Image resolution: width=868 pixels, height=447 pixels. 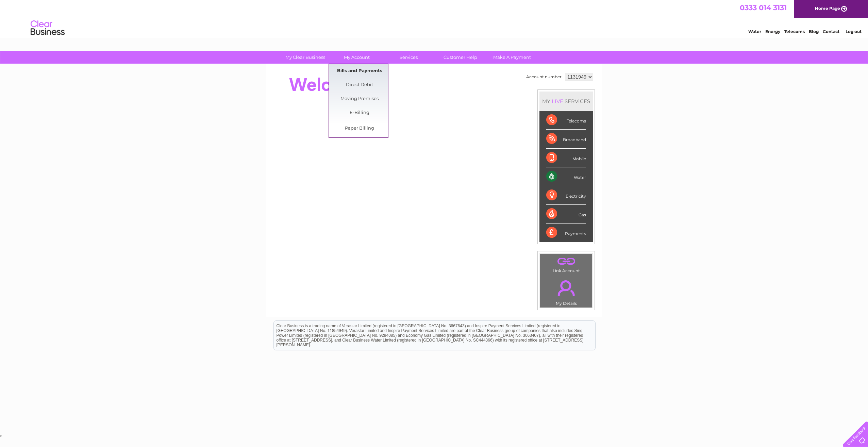 I want to click on span: 0333 014 3131, so click(x=763, y=8).